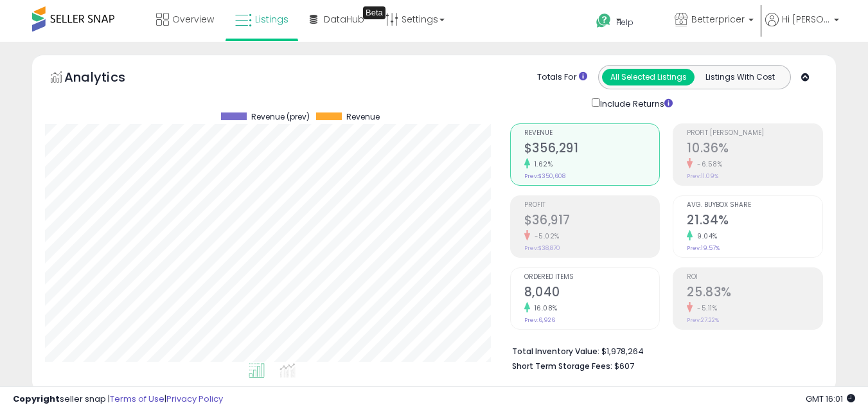  What do you see at coordinates (562, 365) in the screenshot?
I see `b: Short Term Storage Fees:` at bounding box center [562, 365].